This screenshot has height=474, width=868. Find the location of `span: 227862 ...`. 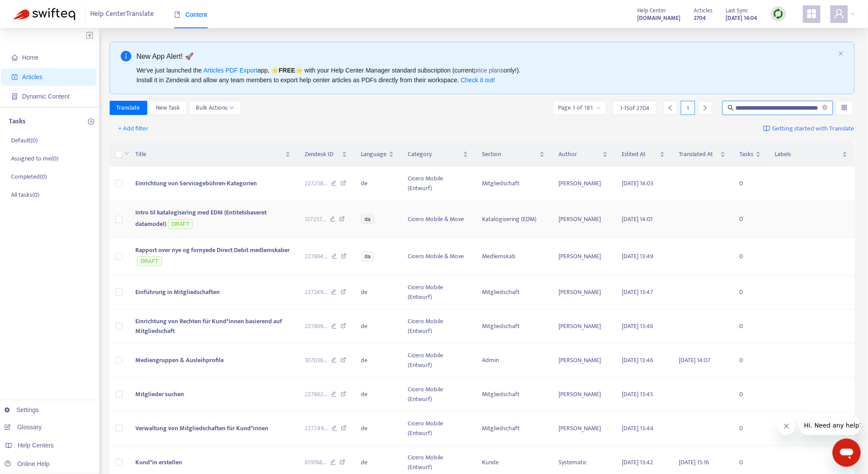

span: 227862 ... is located at coordinates (316, 395).